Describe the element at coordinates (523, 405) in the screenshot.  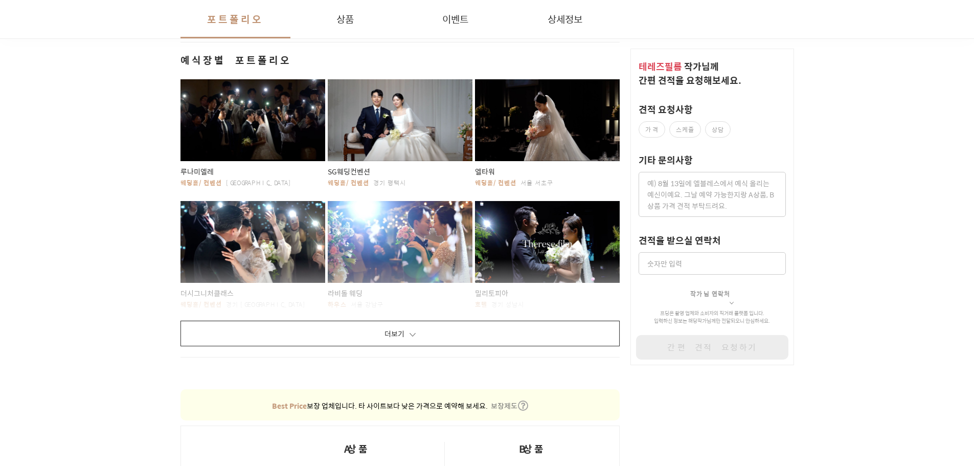
I see `img: icon-question.5a88751f.svg` at that location.